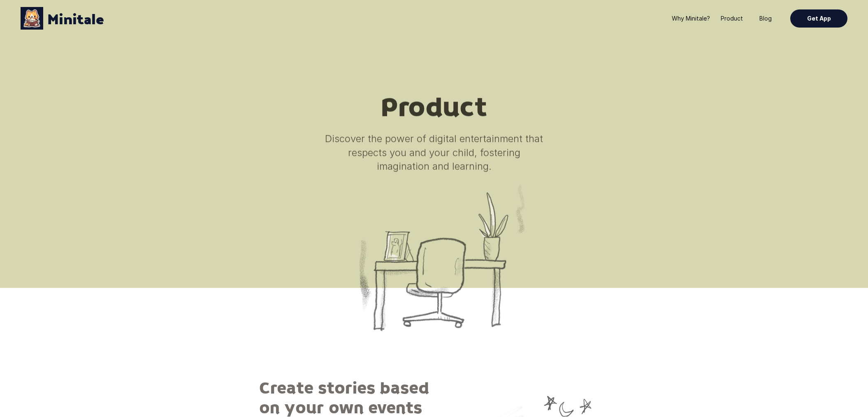 The width and height of the screenshot is (868, 417). Describe the element at coordinates (442, 258) in the screenshot. I see `img: A working desk containing a plant and a picture of a dog` at that location.